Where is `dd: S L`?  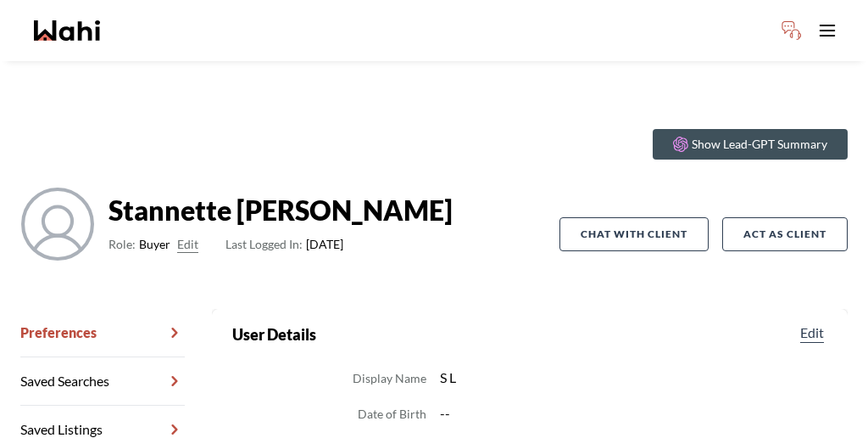 dd: S L is located at coordinates (633, 378).